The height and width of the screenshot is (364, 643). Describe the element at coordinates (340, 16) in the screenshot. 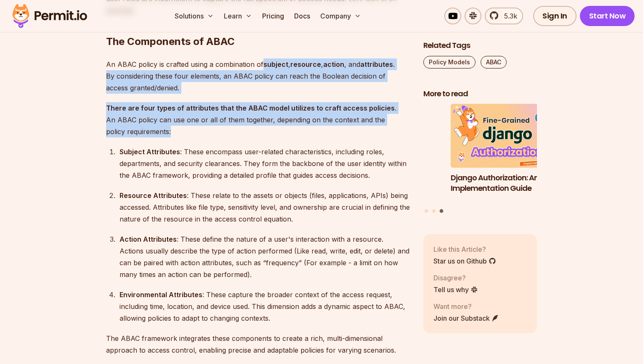

I see `button: Company` at that location.